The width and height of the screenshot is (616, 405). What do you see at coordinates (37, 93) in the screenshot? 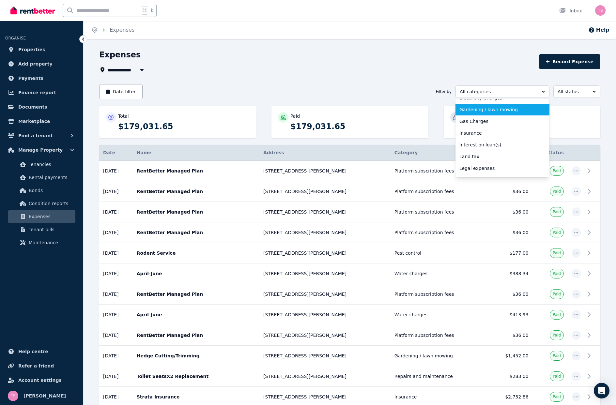
I see `span: Finance report` at bounding box center [37, 93].